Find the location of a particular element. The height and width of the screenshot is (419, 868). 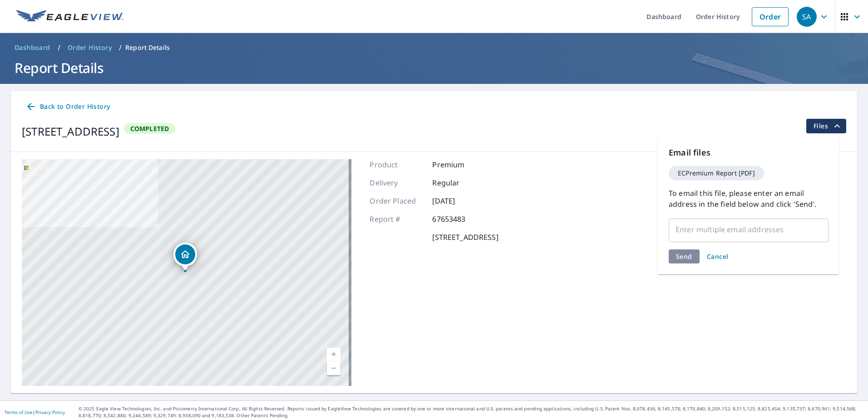

p: Email files is located at coordinates (749, 152).